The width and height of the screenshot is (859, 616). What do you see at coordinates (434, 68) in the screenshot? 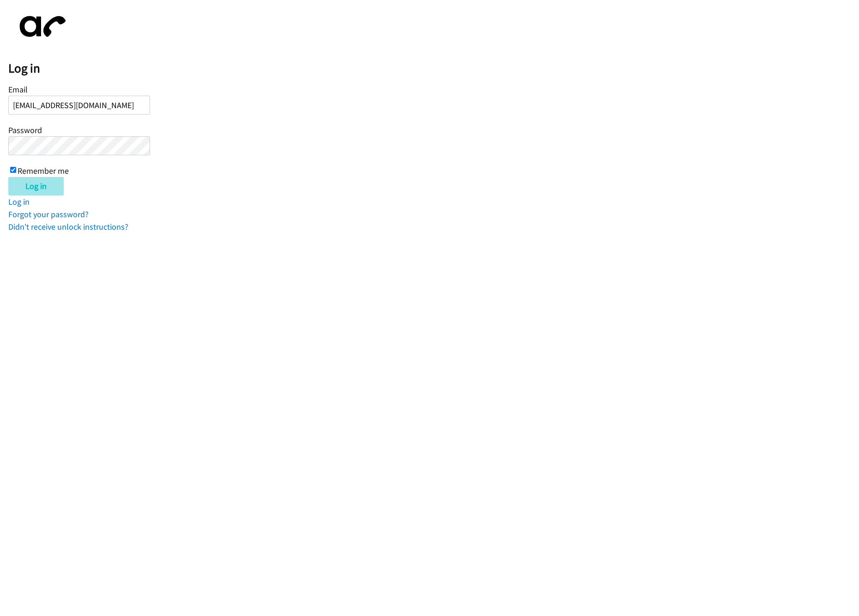
I see `h2: Log in` at bounding box center [434, 68].